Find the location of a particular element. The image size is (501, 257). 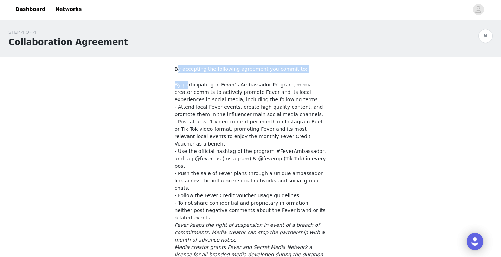

p: - Attend local Fever events, create high quality content, and promote them in the influencer main... is located at coordinates (251, 111).